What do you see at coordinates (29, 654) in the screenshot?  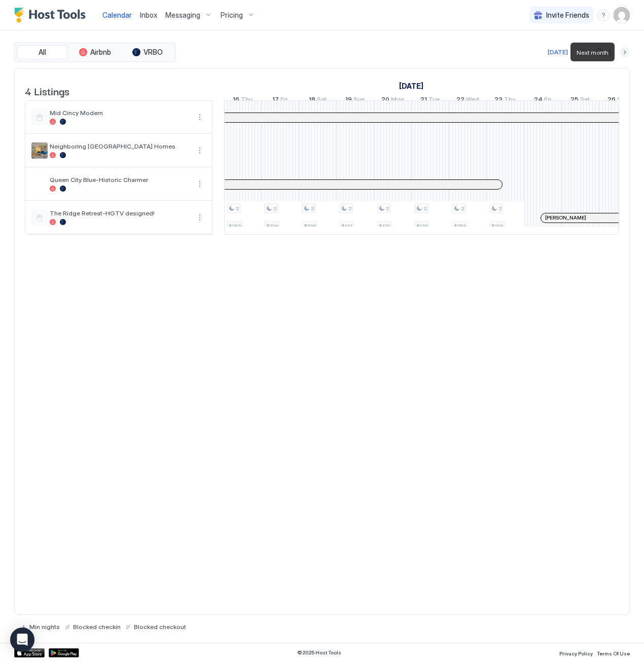 I see `div: App Store` at bounding box center [29, 654].